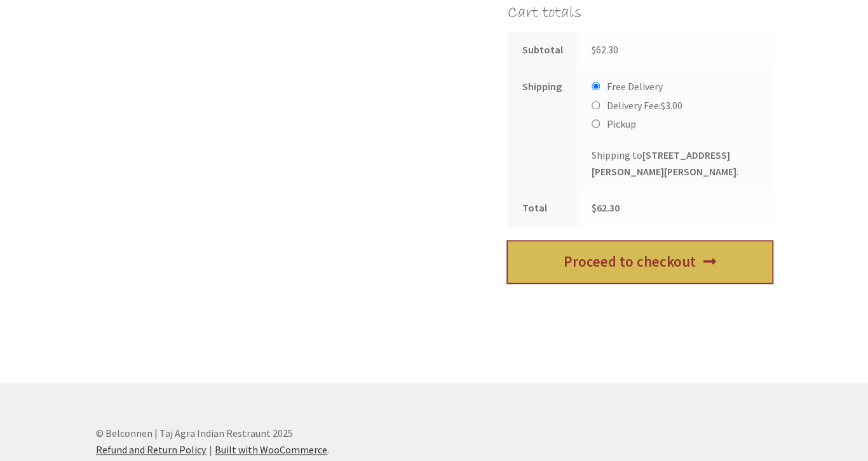 This screenshot has width=868, height=461. Describe the element at coordinates (635, 86) in the screenshot. I see `label: Free Delivery` at that location.